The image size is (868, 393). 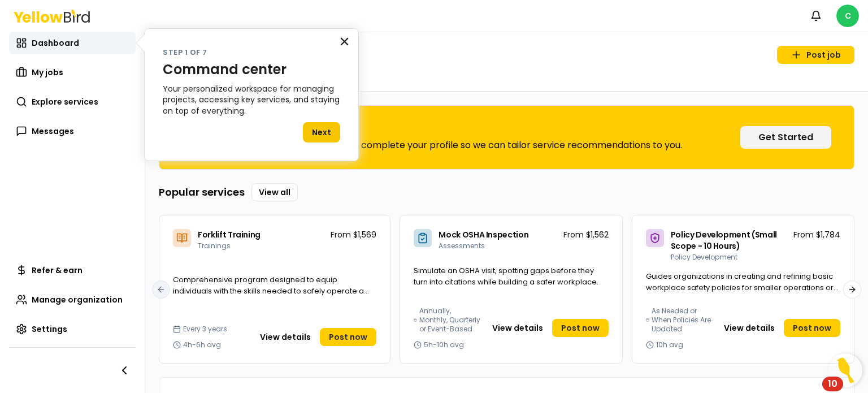 I want to click on h3: Complete Your Profile, so click(x=450, y=127).